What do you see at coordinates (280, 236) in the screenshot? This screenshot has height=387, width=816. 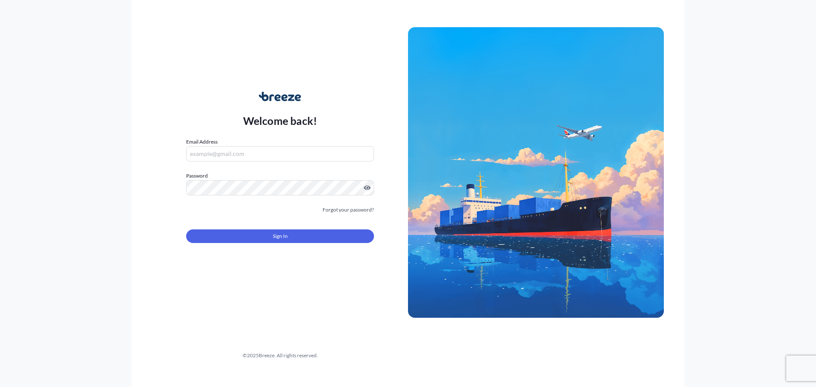 I see `span: Sign In` at bounding box center [280, 236].